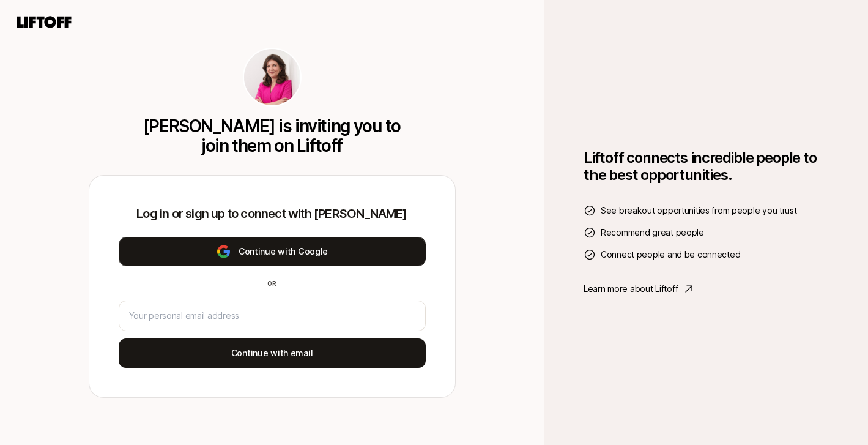  Describe the element at coordinates (223, 252) in the screenshot. I see `img: google-logo` at that location.